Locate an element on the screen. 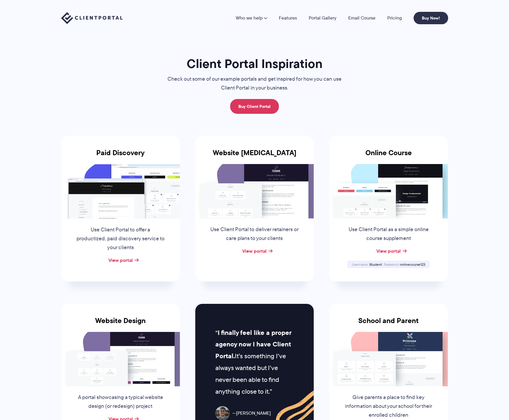 The width and height of the screenshot is (509, 420). h3: Paid Discovery is located at coordinates (120, 157).